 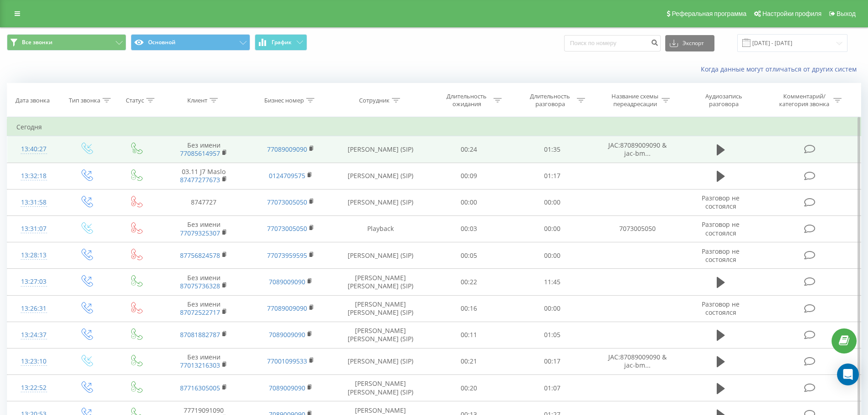 I want to click on div: Клиент, so click(x=197, y=100).